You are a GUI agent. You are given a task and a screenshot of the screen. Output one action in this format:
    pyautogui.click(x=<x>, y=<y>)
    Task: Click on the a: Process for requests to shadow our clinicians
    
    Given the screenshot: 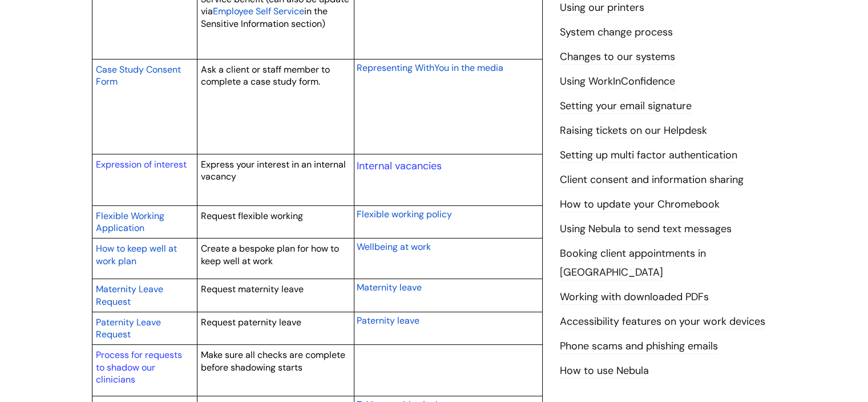 What is the action you would take?
    pyautogui.click(x=139, y=367)
    